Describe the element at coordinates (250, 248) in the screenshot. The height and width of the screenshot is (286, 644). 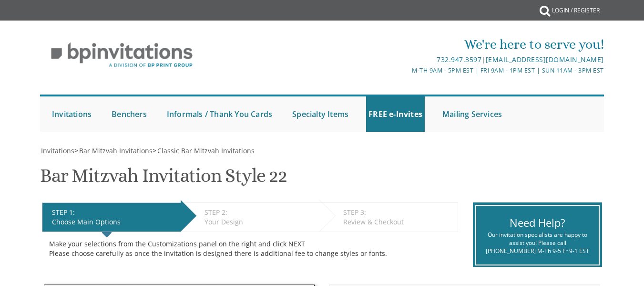
I see `div: Make your selections from the Customizations panel on the right and click NEXT Please choose care...` at that location.